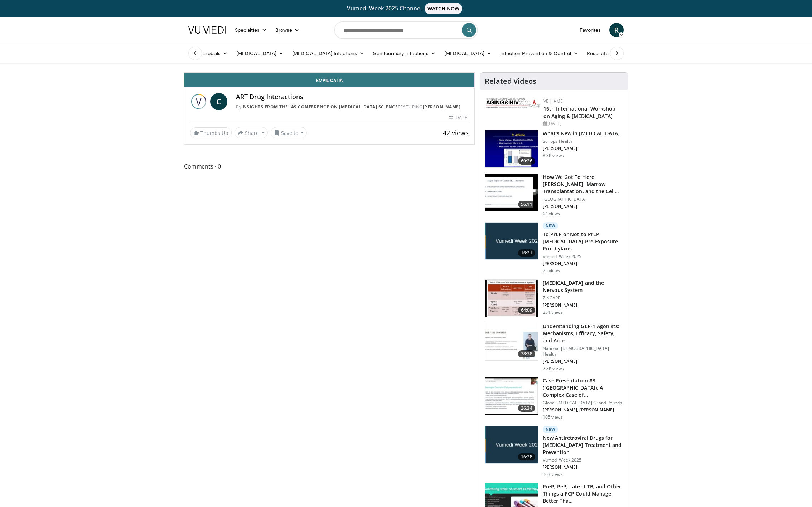 The image size is (812, 507). What do you see at coordinates (456, 133) in the screenshot?
I see `span: 42 views` at bounding box center [456, 133].